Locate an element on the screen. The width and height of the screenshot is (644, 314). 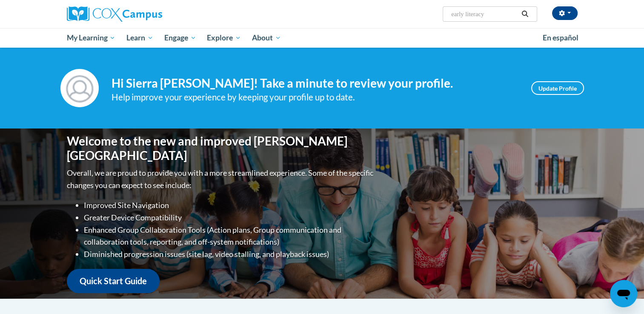
a: Update Profile is located at coordinates (558, 88).